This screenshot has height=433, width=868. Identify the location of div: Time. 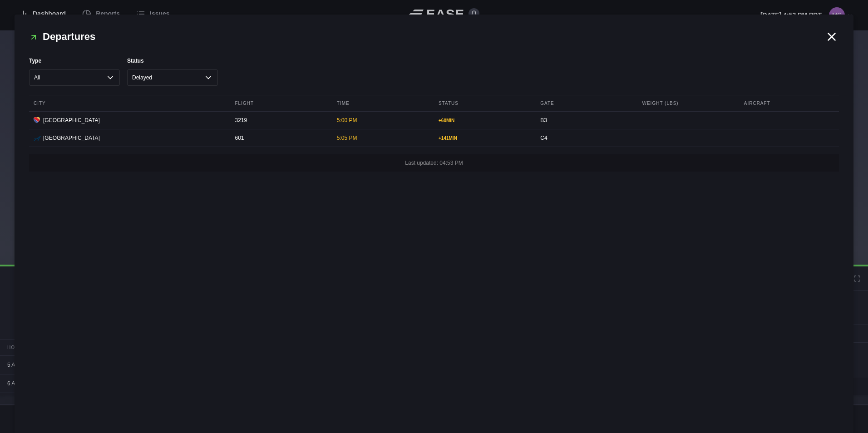
(382, 103).